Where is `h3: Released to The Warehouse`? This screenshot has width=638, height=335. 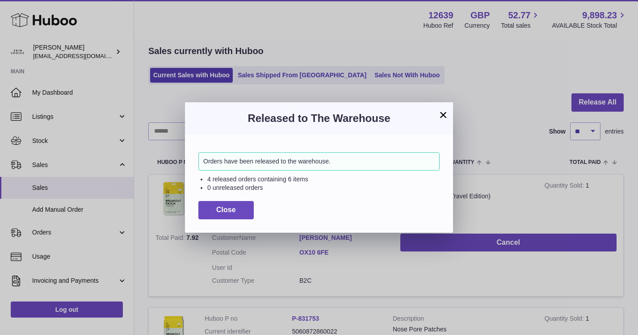 h3: Released to The Warehouse is located at coordinates (319, 118).